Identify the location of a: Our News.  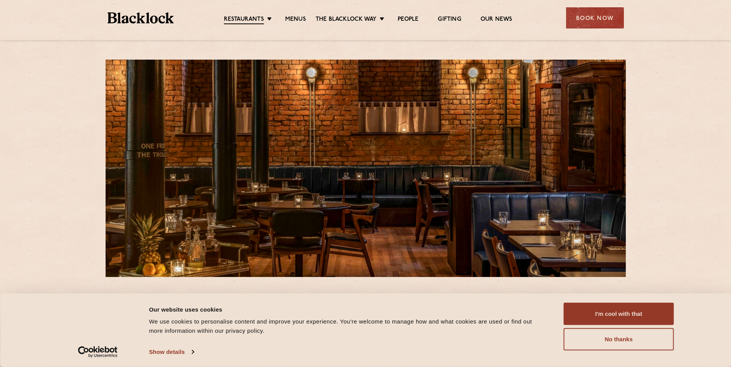
(496, 20).